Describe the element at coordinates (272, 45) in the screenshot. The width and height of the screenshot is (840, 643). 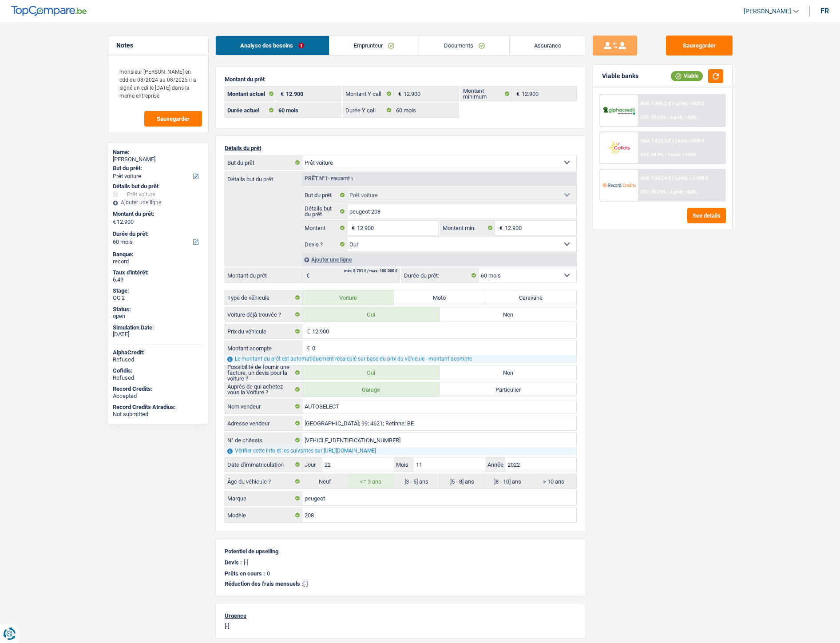
I see `a: Analyse des besoins` at that location.